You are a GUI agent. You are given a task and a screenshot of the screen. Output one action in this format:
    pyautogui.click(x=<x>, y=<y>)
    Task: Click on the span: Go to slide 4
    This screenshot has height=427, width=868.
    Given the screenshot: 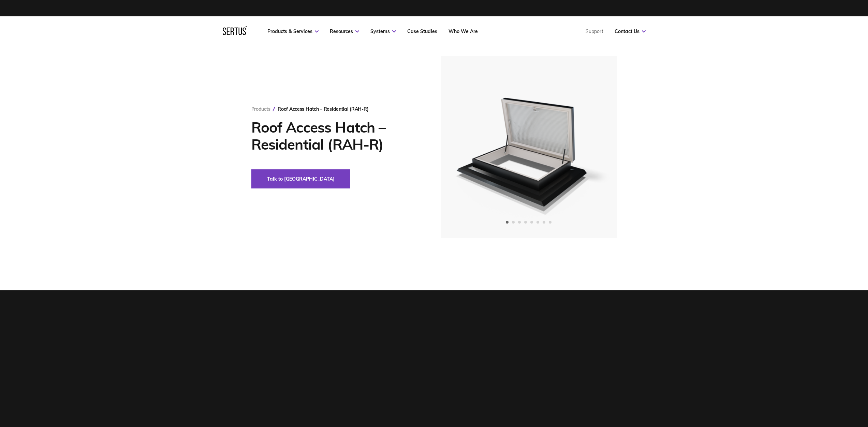 What is the action you would take?
    pyautogui.click(x=525, y=223)
    